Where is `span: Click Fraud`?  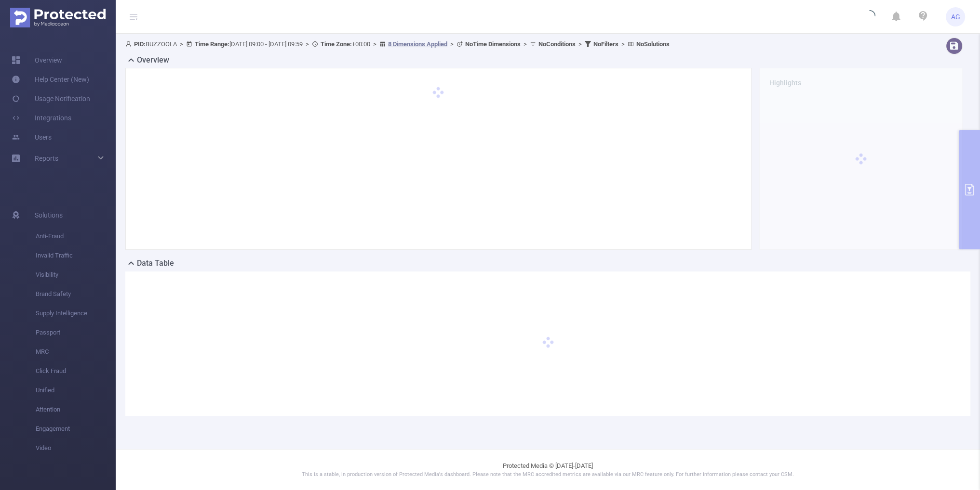
span: Click Fraud is located at coordinates (75, 371).